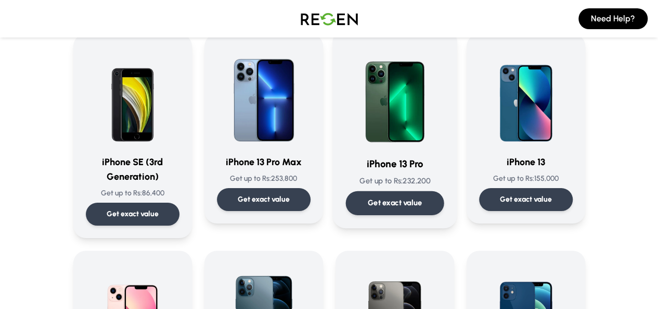  I want to click on img: iPhone 13 Pro Max, so click(264, 96).